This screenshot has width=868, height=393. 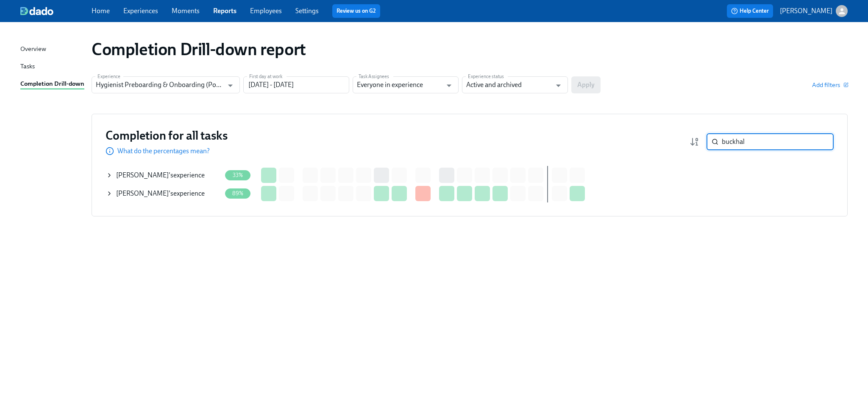 I want to click on p: What do the percentages mean?, so click(x=163, y=151).